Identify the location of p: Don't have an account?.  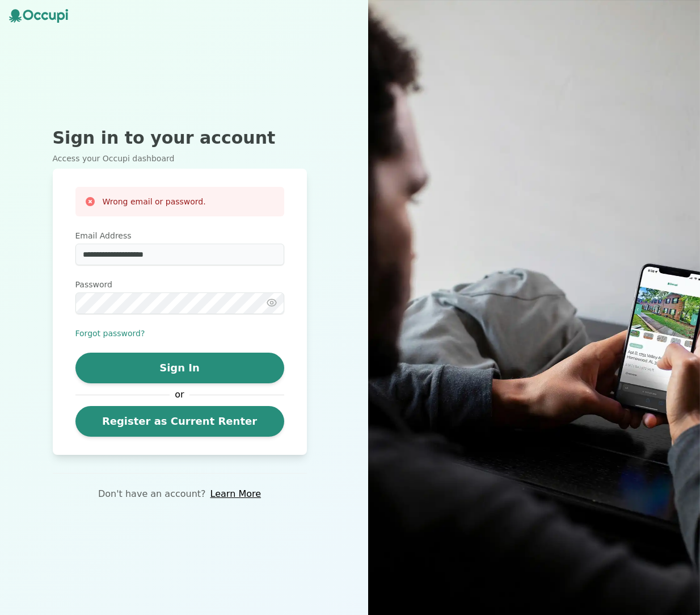
(152, 494).